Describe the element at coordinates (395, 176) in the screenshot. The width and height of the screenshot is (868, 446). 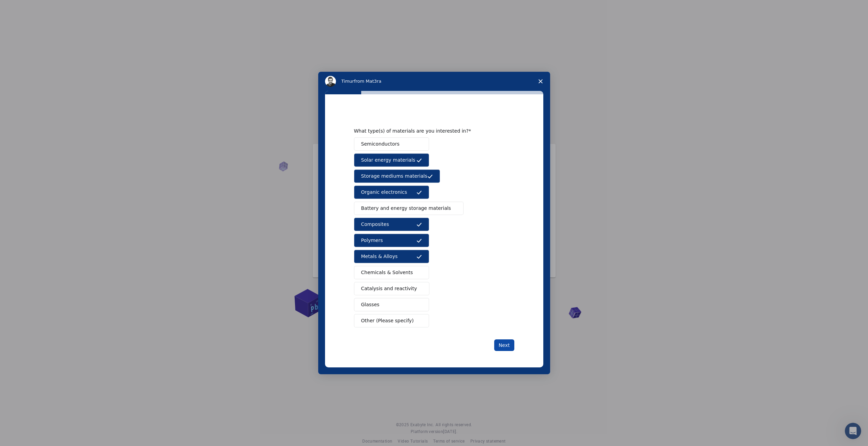
I see `span: Storage mediums materials` at that location.